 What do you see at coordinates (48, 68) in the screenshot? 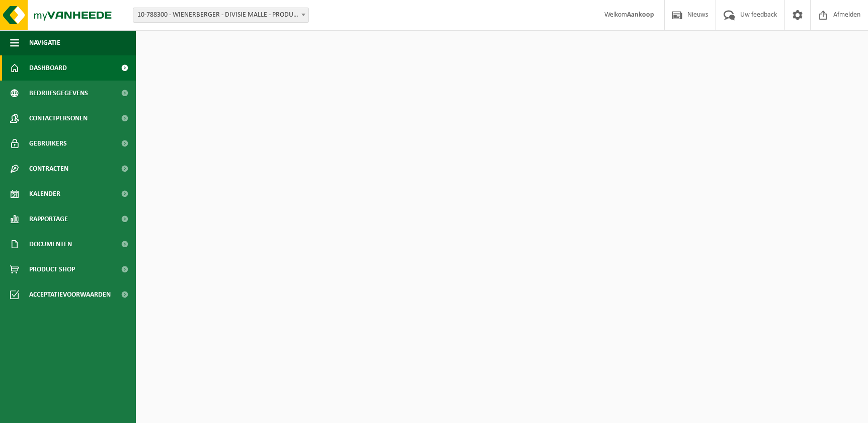
I see `span: Dashboard` at bounding box center [48, 68].